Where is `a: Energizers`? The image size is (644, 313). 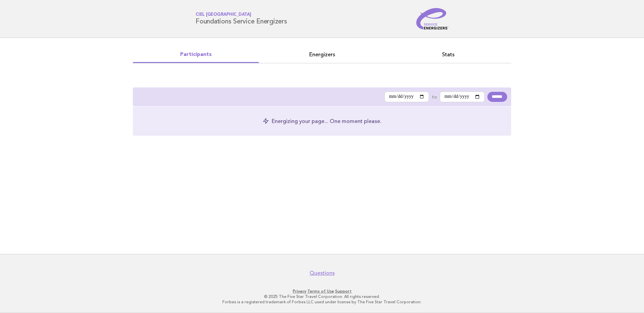
a: Energizers is located at coordinates (322, 55).